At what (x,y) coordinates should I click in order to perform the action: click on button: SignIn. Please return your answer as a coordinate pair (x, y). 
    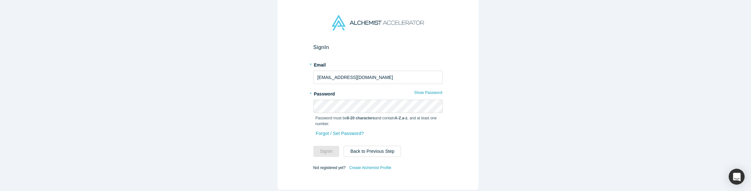
    Looking at the image, I should click on (327, 151).